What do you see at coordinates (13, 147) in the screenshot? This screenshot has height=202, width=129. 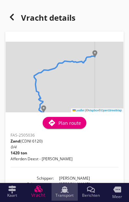 I see `span: 0/4` at bounding box center [13, 147].